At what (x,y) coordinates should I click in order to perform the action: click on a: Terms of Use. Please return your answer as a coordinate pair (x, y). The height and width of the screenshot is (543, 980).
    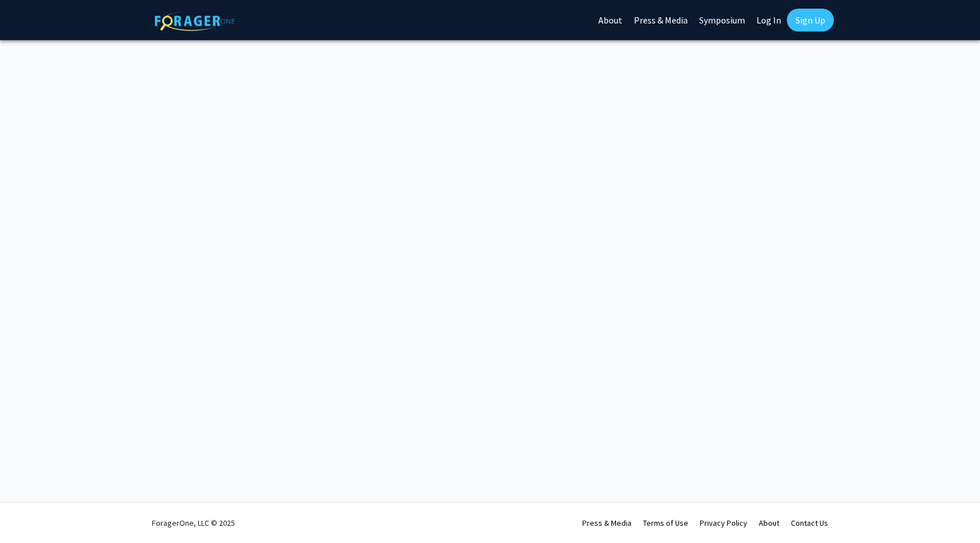
    Looking at the image, I should click on (665, 523).